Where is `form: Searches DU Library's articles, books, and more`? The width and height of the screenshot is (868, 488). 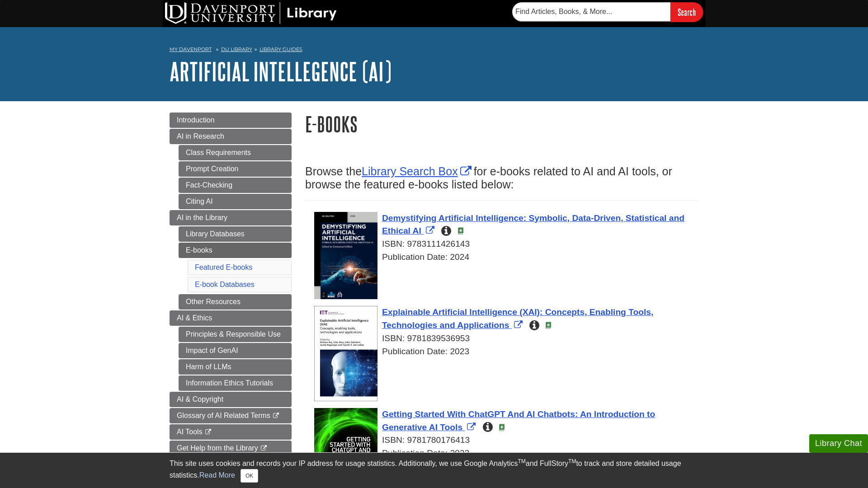
form: Searches DU Library's articles, books, and more is located at coordinates (607, 11).